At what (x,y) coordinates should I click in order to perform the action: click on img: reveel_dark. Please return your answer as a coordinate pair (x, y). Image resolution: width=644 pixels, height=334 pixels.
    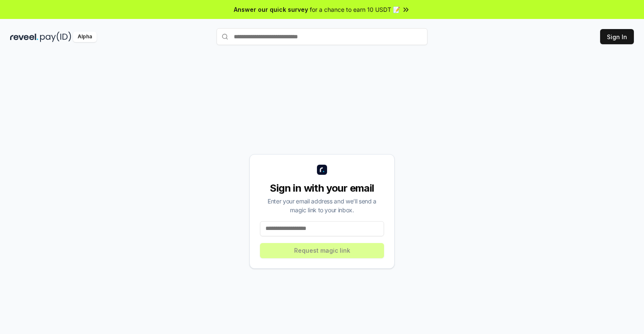
    Looking at the image, I should click on (24, 37).